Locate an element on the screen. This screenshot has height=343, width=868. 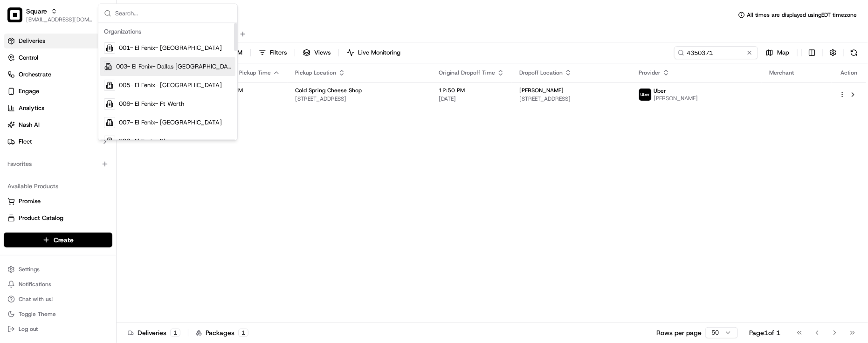
span: Map is located at coordinates (783, 52).